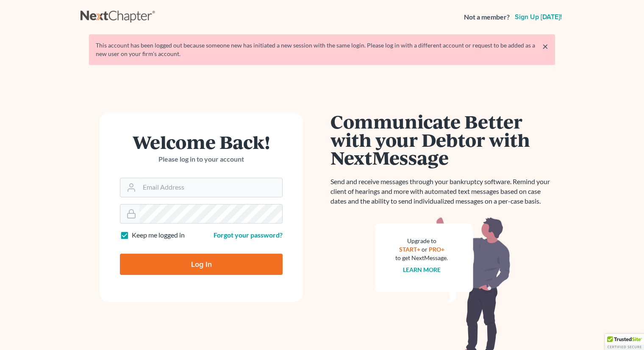 The height and width of the screenshot is (350, 644). I want to click on input: Log In, so click(201, 264).